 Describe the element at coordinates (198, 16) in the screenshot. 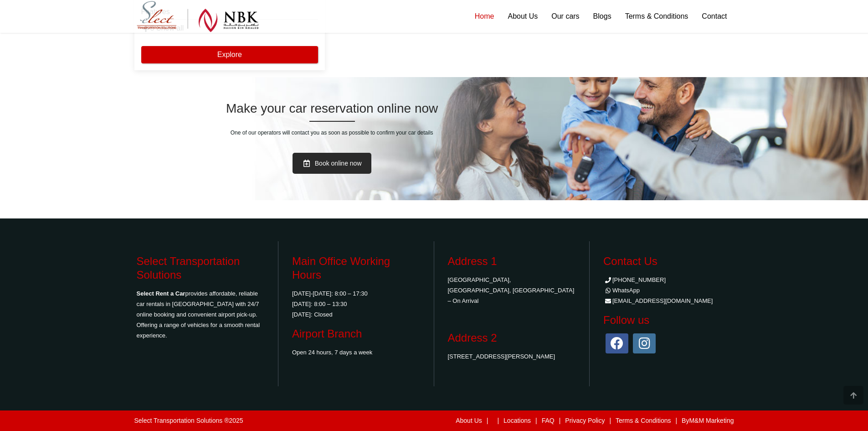

I see `img: Select Rent a Car` at that location.